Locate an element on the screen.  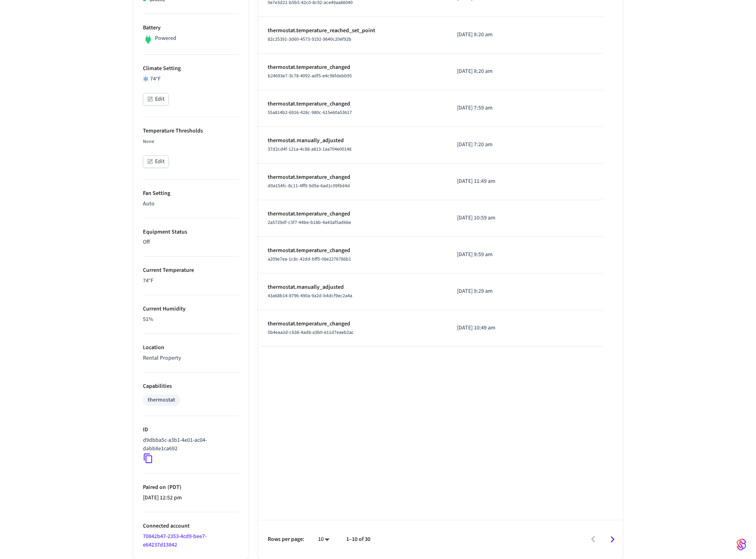
p: Current Temperature is located at coordinates (191, 270).